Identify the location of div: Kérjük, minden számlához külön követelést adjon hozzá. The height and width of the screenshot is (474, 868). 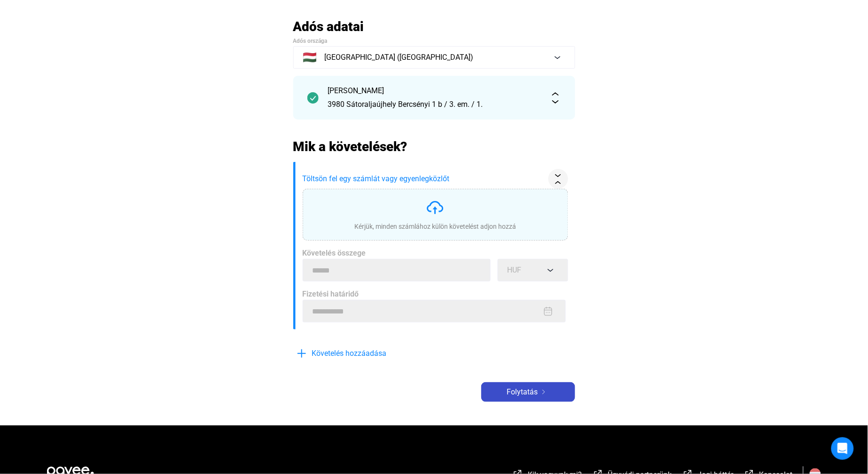
(435, 227).